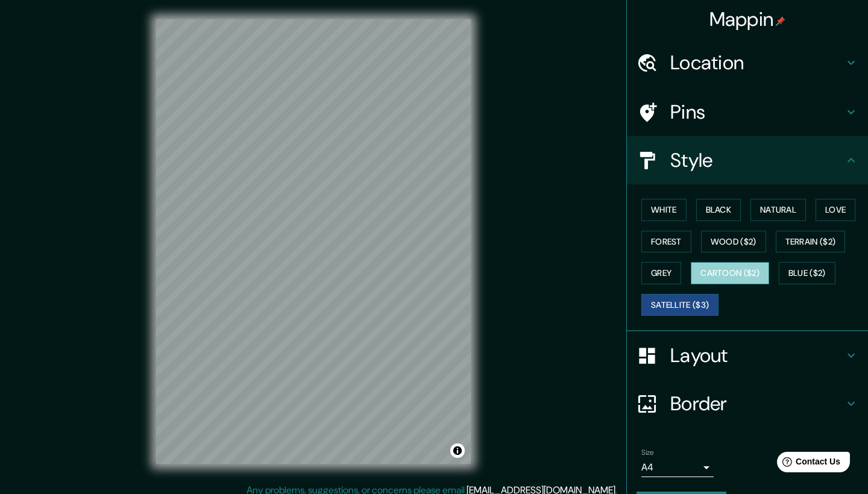 This screenshot has width=868, height=494. What do you see at coordinates (781, 21) in the screenshot?
I see `img: pin-icon.png` at bounding box center [781, 21].